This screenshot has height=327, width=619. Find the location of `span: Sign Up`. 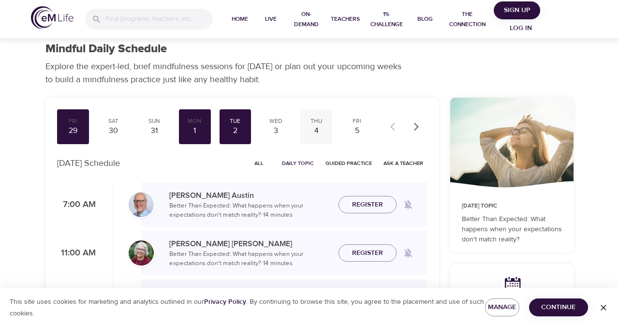

span: Sign Up is located at coordinates (517, 10).